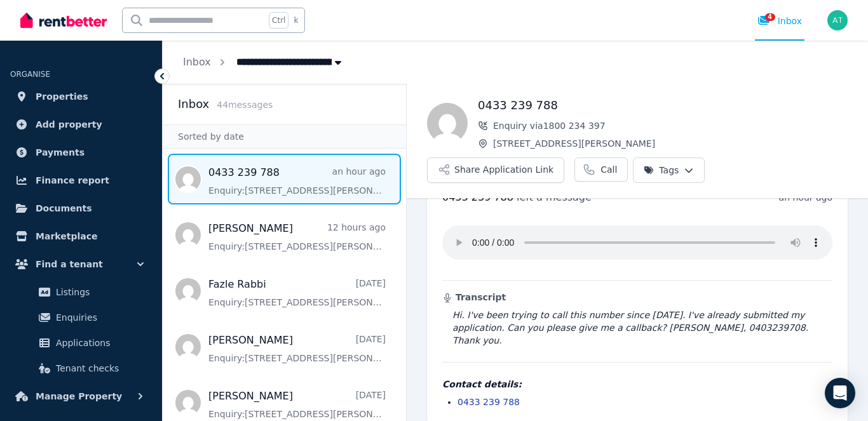 The width and height of the screenshot is (868, 421). I want to click on span: Enquiries, so click(99, 318).